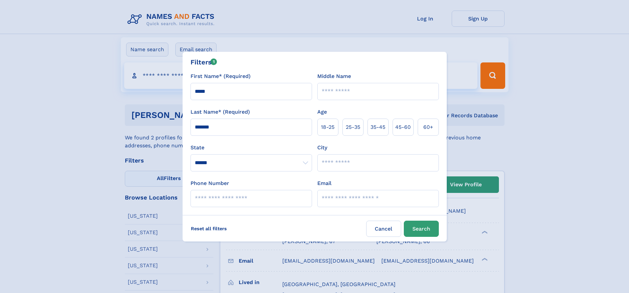 Image resolution: width=629 pixels, height=293 pixels. What do you see at coordinates (210, 183) in the screenshot?
I see `label: Phone Number` at bounding box center [210, 183].